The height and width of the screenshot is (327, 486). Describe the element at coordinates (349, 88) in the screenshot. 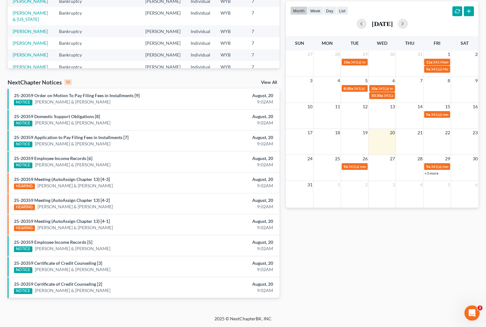

I see `span: 8:30a` at that location.